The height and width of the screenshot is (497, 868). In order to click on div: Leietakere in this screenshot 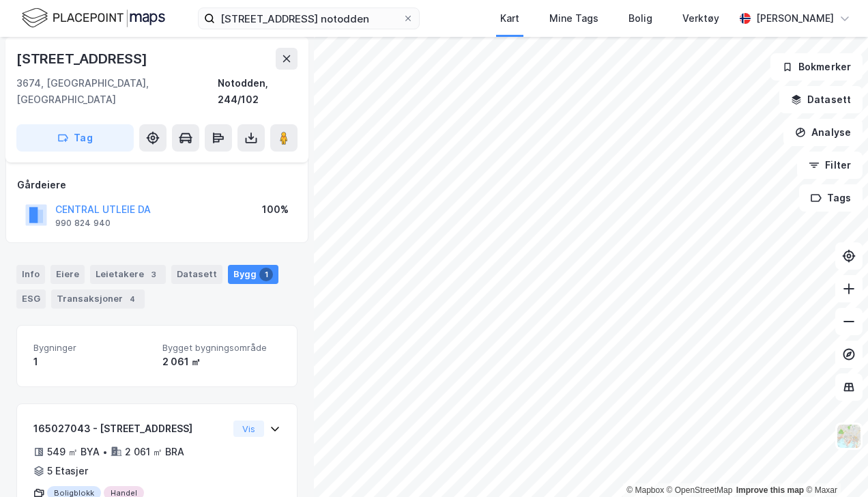, I will do `click(127, 275)`.